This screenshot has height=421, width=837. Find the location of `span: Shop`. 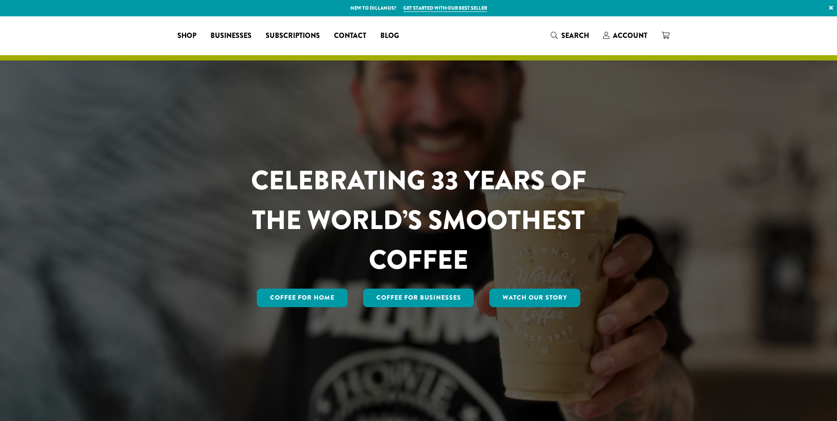

span: Shop is located at coordinates (187, 36).